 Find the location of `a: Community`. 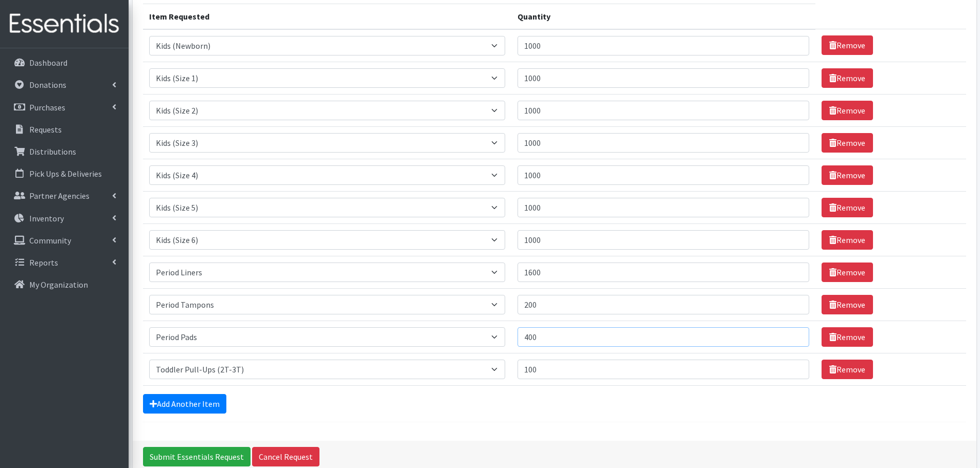

a: Community is located at coordinates (64, 240).